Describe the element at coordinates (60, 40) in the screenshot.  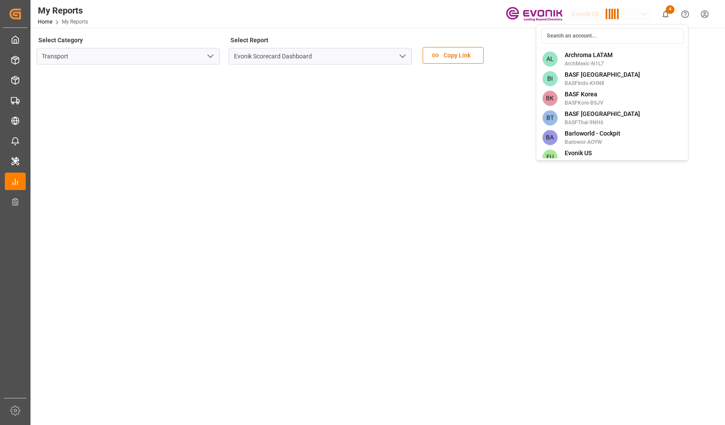
I see `label: Select Category` at that location.